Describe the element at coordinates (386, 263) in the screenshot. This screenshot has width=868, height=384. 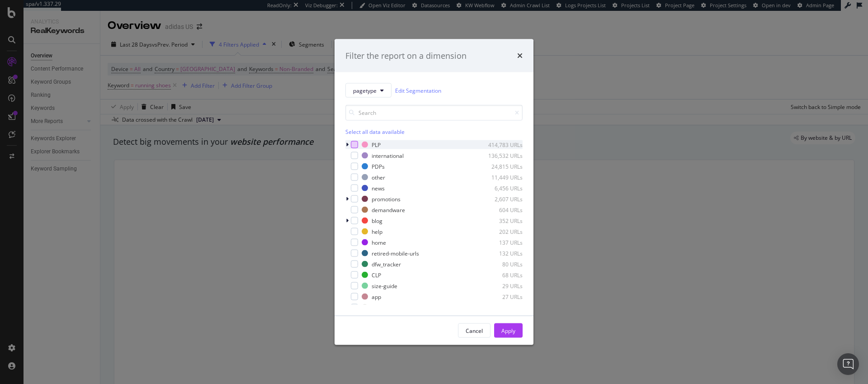
I see `div: dfw_tracker` at that location.